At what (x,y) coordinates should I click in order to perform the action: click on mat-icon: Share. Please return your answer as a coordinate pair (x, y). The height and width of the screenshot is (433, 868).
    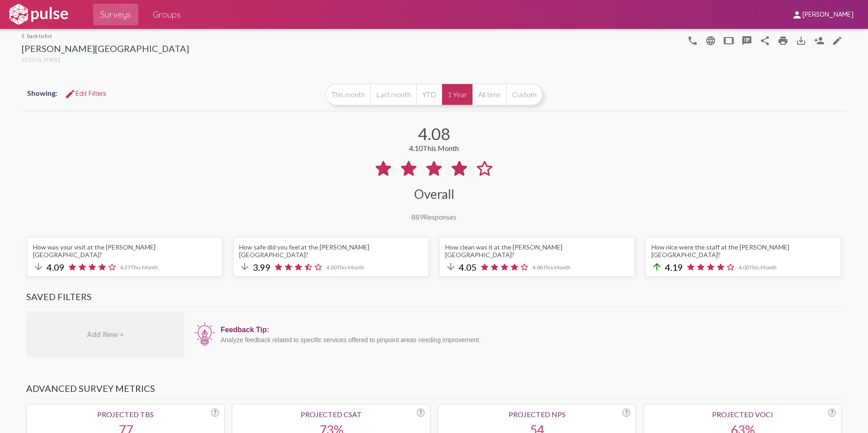
    Looking at the image, I should click on (765, 41).